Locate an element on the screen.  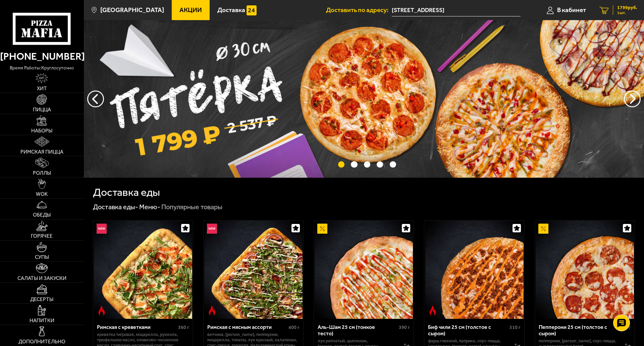
span: Обеды is located at coordinates (42, 215).